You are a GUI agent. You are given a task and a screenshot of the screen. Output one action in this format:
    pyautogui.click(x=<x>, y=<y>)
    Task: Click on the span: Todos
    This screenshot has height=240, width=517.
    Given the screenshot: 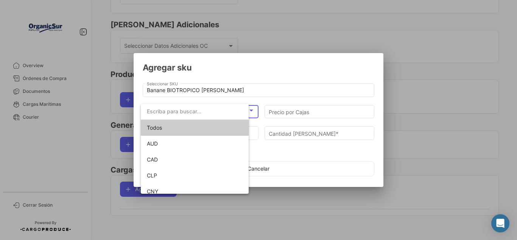 What is the action you would take?
    pyautogui.click(x=195, y=128)
    